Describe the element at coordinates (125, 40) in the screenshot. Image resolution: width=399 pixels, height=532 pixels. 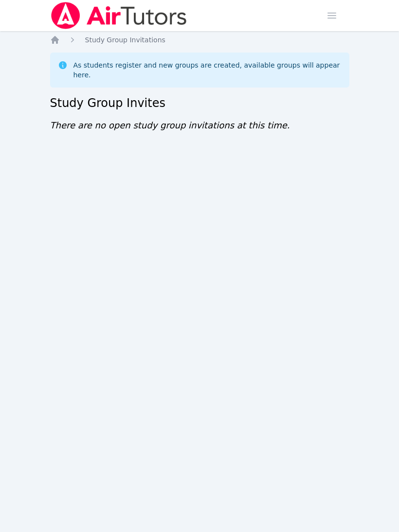
I see `span: Study Group Invitations` at that location.